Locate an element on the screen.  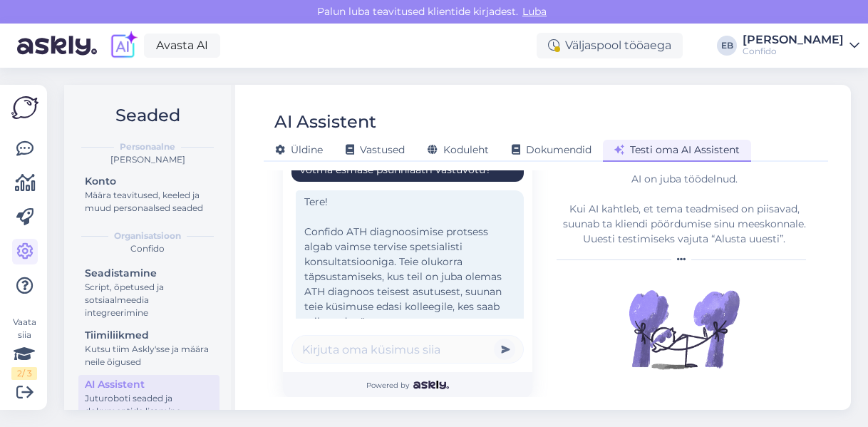
h2: Seaded is located at coordinates (148, 116).